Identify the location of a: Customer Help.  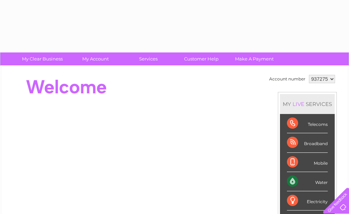
(201, 59).